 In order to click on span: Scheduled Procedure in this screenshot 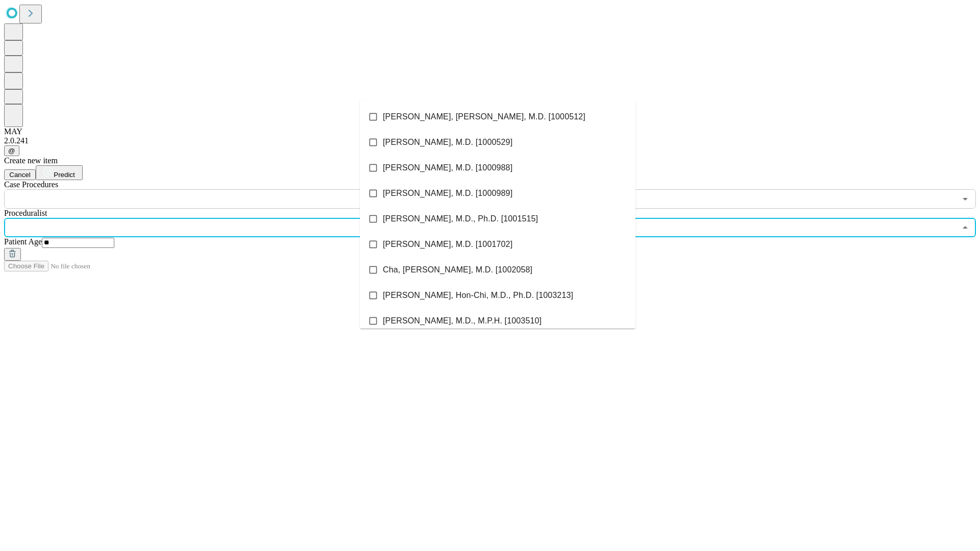, I will do `click(31, 184)`.